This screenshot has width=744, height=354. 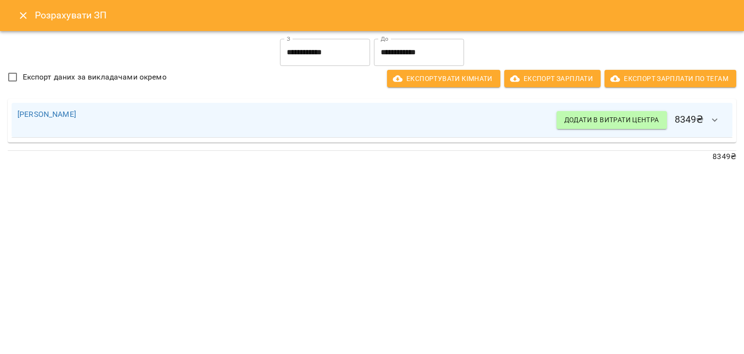 I want to click on span: Експортувати кімнати, so click(x=444, y=78).